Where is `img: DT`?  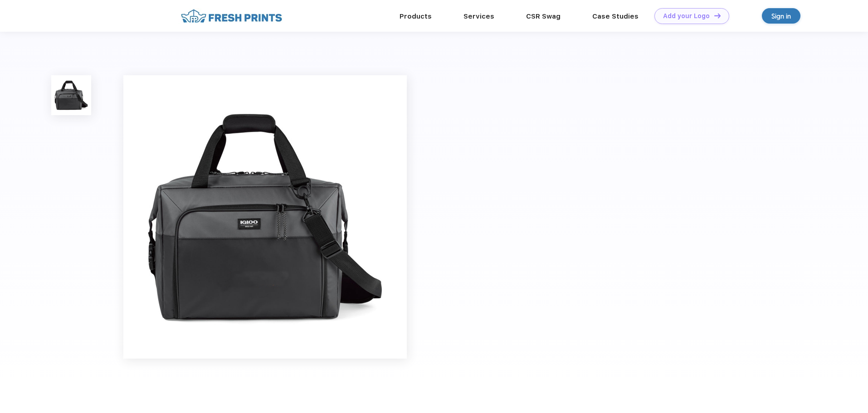
img: DT is located at coordinates (717, 15).